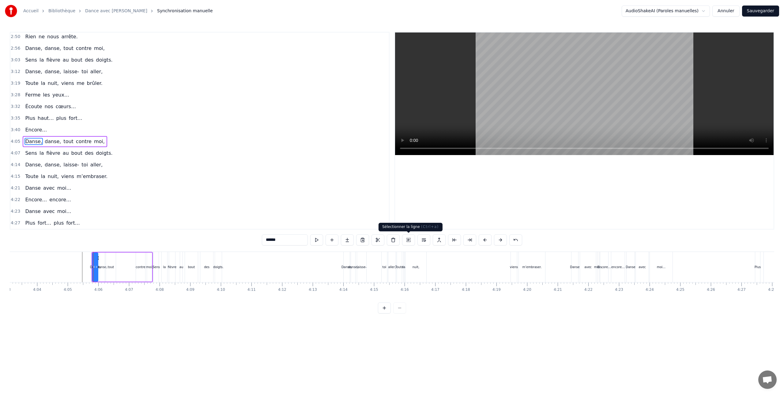  Describe the element at coordinates (66, 106) in the screenshot. I see `span: cœurs…` at that location.